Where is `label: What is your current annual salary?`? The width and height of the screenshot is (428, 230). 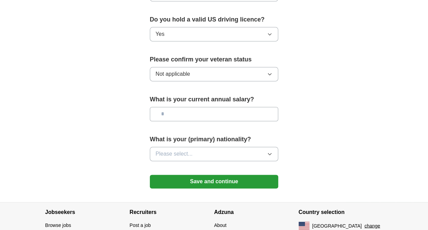
label: What is your current annual salary? is located at coordinates (214, 99).